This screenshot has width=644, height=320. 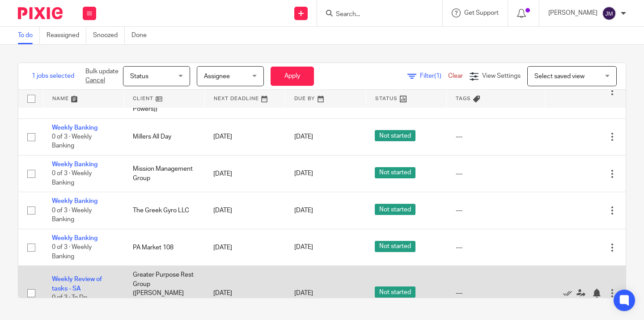 What do you see at coordinates (375, 15) in the screenshot?
I see `input: Search` at bounding box center [375, 15].